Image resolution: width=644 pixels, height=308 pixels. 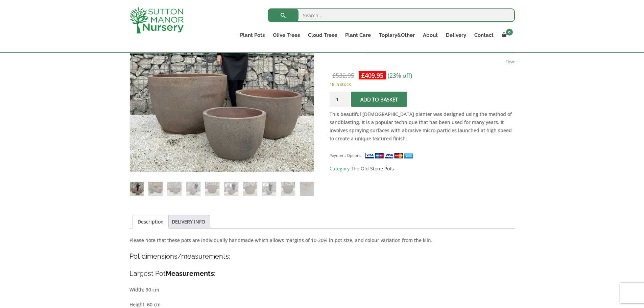 What do you see at coordinates (358, 35) in the screenshot?
I see `a: Plant Care` at bounding box center [358, 35].